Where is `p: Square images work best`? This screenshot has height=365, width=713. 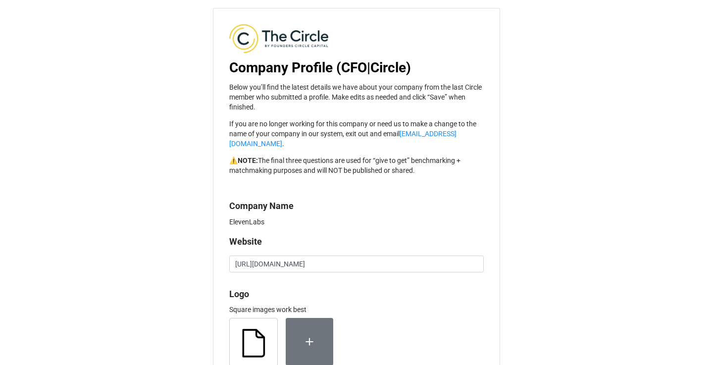
p: Square images work best is located at coordinates (356, 309).